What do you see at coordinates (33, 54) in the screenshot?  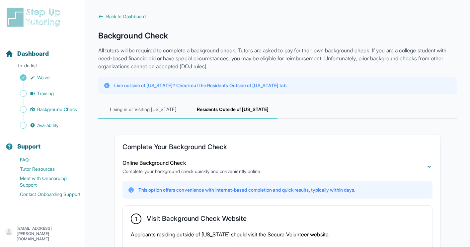 I see `span: Dashboard` at bounding box center [33, 54].